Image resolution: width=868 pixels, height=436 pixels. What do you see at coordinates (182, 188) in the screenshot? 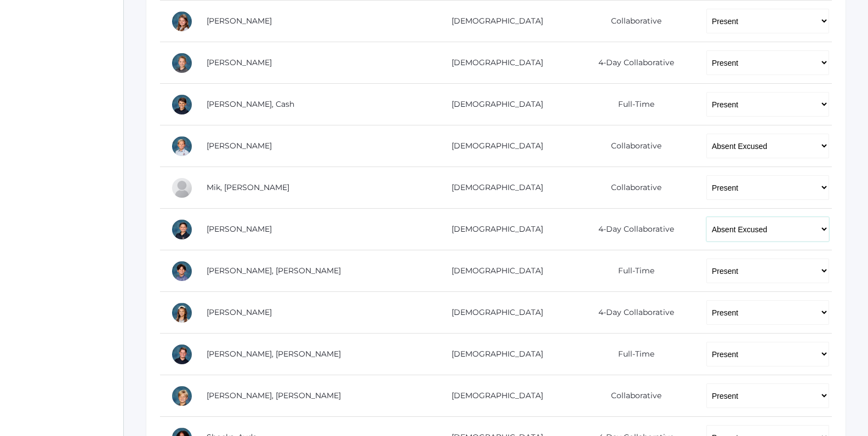
I see `div: Hadley Mik` at bounding box center [182, 188].